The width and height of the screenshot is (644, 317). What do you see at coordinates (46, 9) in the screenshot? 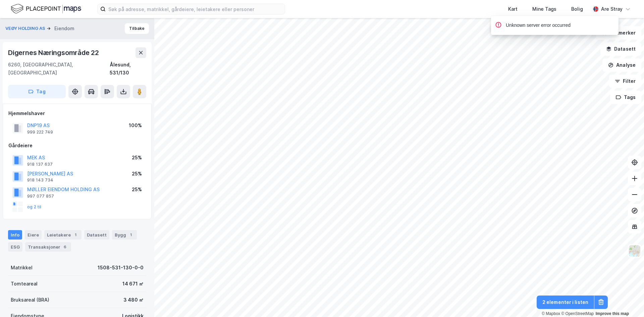
I see `img: logo.f888ab2527a4732fd821a326f86c7f29.svg` at bounding box center [46, 9].